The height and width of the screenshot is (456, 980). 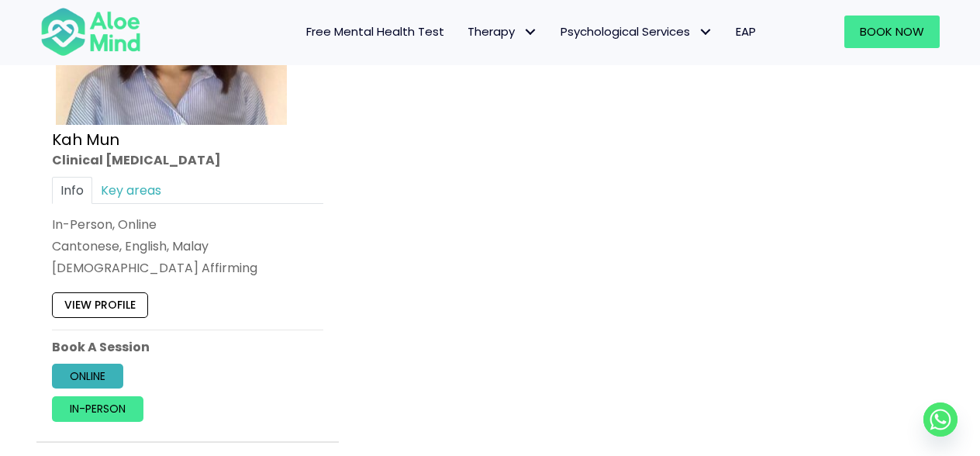 I want to click on div: In-Person, Online, so click(x=188, y=224).